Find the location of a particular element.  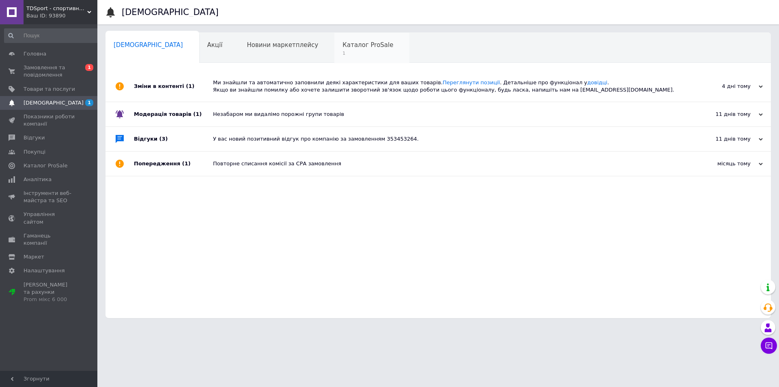

a: Переглянути позиції is located at coordinates (471, 82).